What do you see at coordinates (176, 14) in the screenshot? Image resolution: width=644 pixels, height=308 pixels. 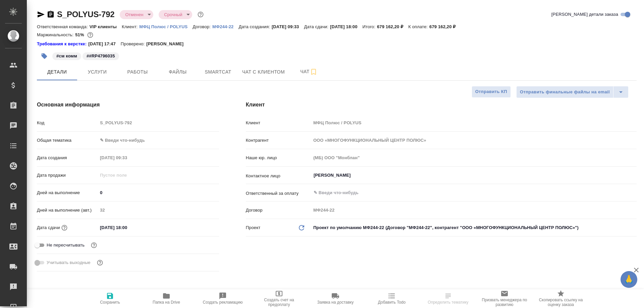 I see `div: Отменен` at bounding box center [176, 14].